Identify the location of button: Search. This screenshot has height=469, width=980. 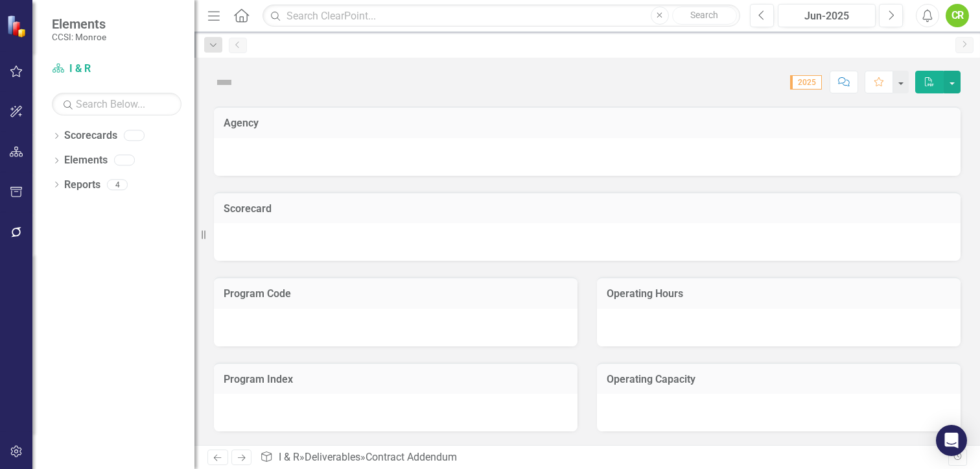
(704, 15).